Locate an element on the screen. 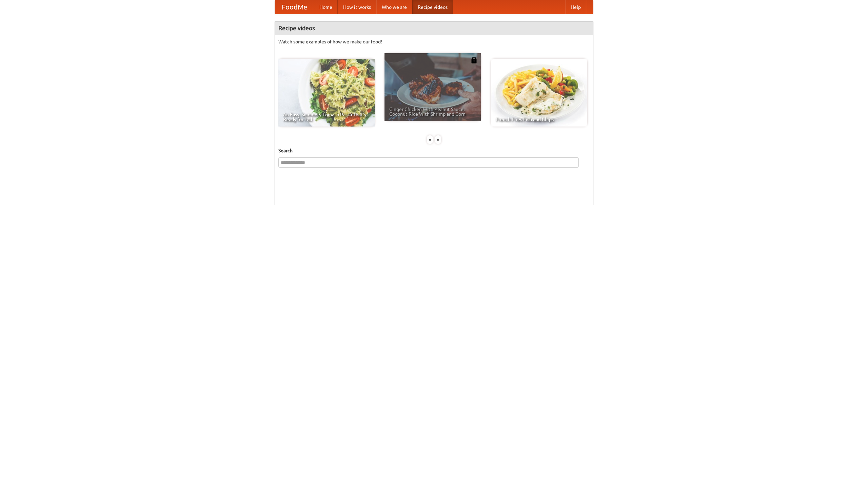 Image resolution: width=868 pixels, height=480 pixels. h4: Recipe videos is located at coordinates (434, 28).